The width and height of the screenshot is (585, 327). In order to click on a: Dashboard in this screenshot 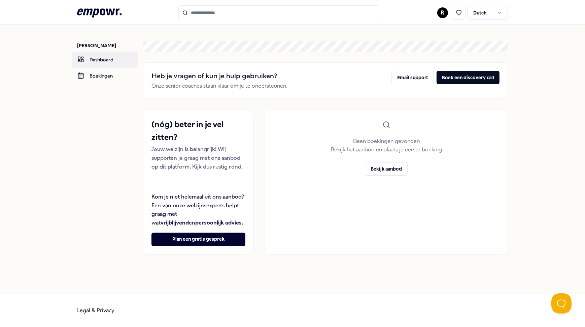, I will do `click(105, 60)`.